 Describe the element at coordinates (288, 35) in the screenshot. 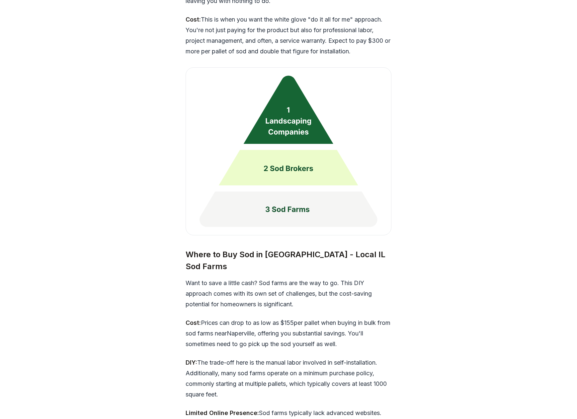

I see `p: This is when you want the white glove "do it all for me" approach. You're not just paying for the...` at that location.